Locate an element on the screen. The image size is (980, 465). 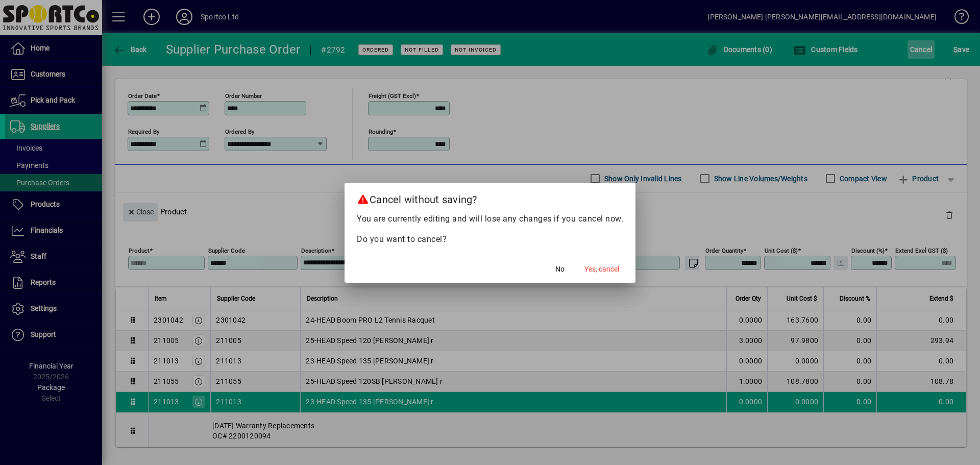
span: Yes, cancel is located at coordinates (602, 269).